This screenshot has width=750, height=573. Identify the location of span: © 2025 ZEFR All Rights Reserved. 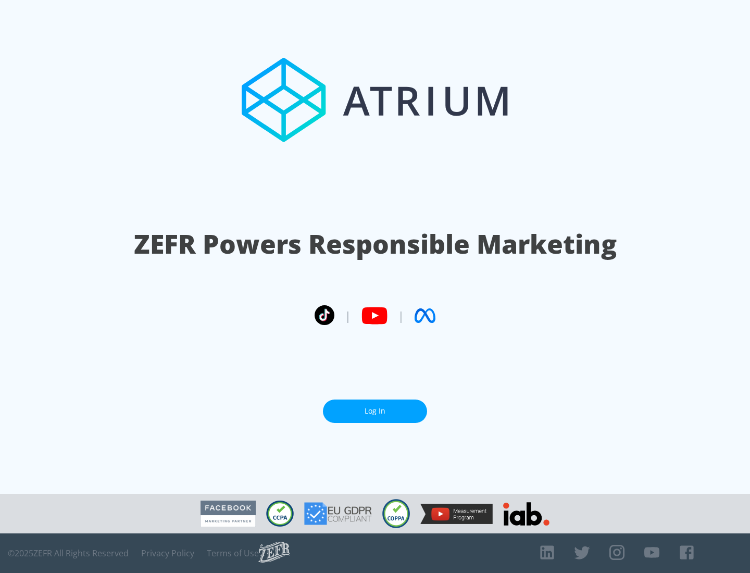
(68, 553).